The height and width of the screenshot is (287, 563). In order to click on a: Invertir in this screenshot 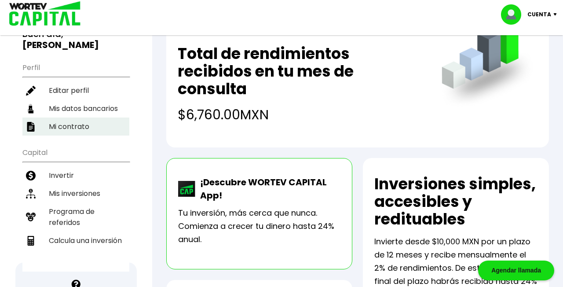, I will do `click(76, 175)`.